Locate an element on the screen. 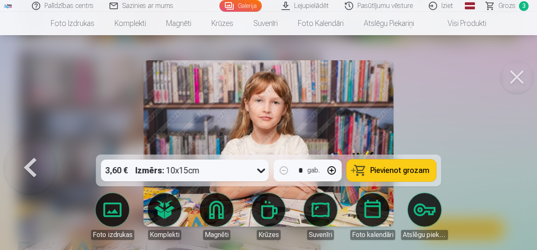  img: /fa1 is located at coordinates (8, 6).